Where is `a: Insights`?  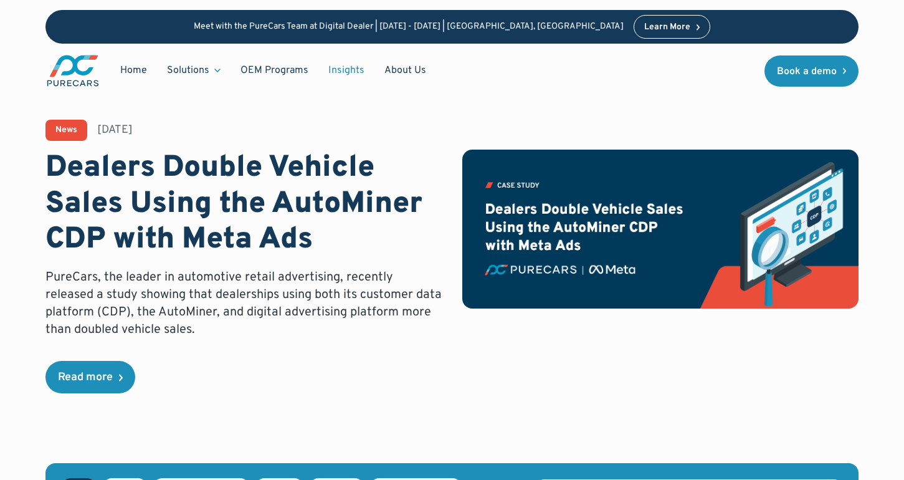 a: Insights is located at coordinates (346, 70).